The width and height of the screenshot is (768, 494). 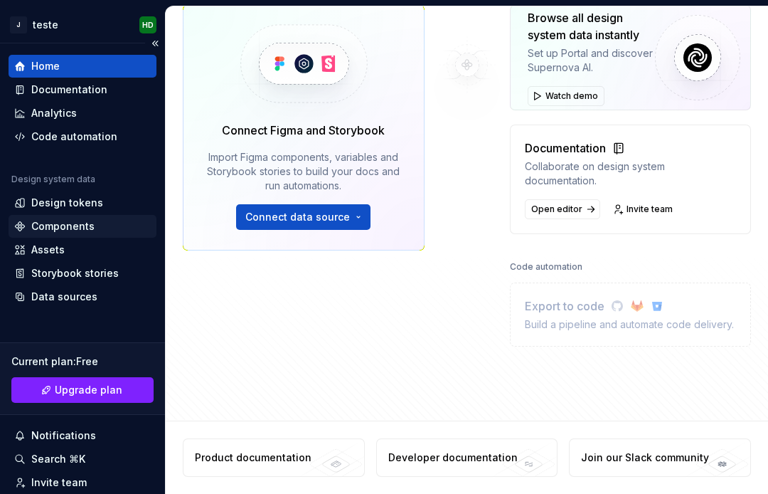 I want to click on div: Developer documentation, so click(x=453, y=457).